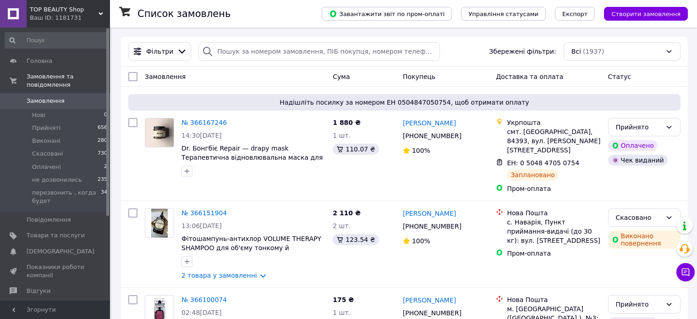 This screenshot has height=319, width=697. Describe the element at coordinates (646, 14) in the screenshot. I see `span: Створити замовлення` at that location.